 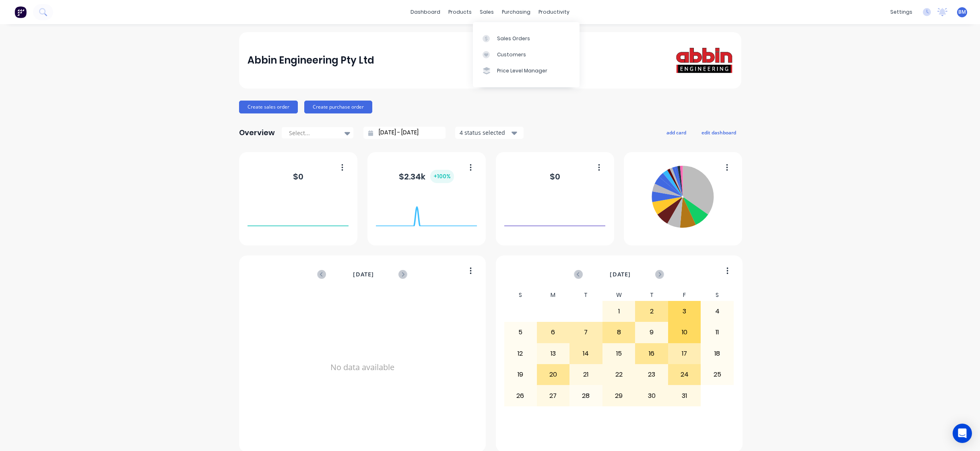 I want to click on div: 21, so click(x=586, y=375).